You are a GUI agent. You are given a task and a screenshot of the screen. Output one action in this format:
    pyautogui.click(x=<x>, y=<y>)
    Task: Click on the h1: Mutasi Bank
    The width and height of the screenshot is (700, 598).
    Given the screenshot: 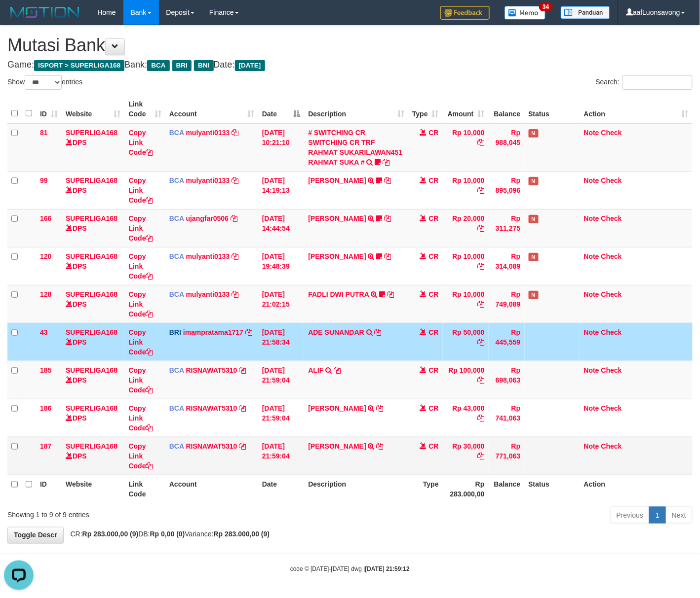 What is the action you would take?
    pyautogui.click(x=350, y=45)
    